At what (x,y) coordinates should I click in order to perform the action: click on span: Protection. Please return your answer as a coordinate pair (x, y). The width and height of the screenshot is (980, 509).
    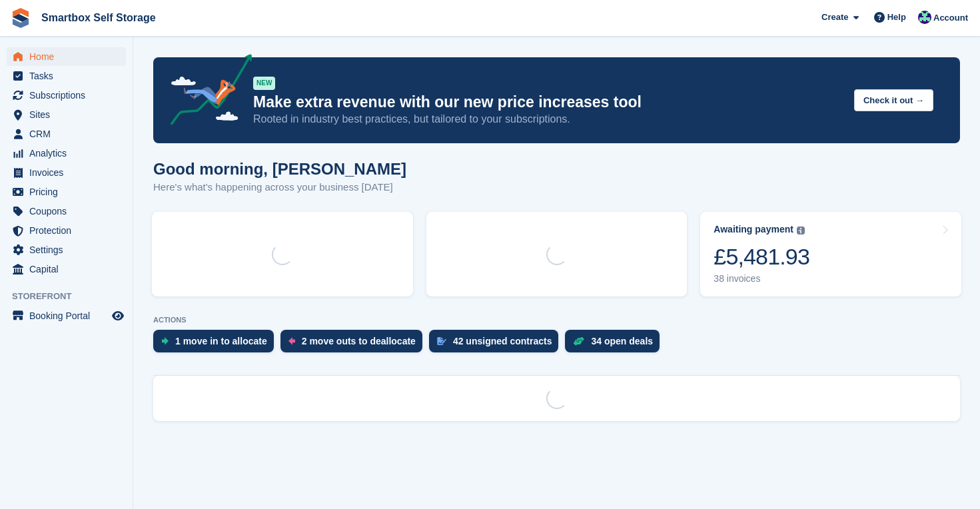
    Looking at the image, I should click on (69, 230).